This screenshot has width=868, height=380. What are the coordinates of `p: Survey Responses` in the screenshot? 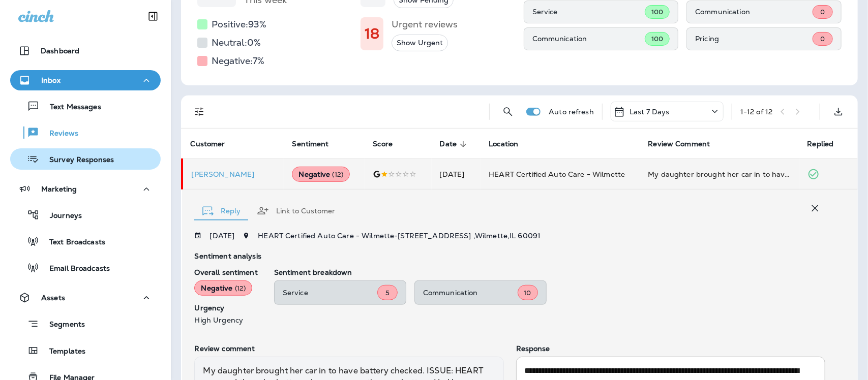 It's located at (76, 160).